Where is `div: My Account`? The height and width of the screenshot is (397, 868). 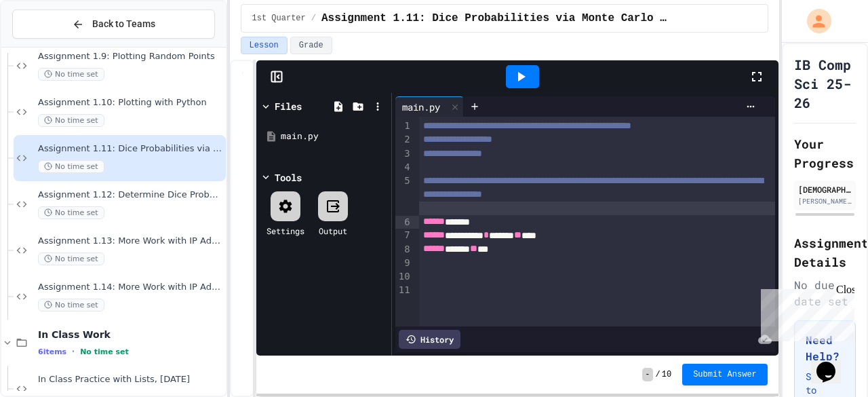
div: My Account is located at coordinates (814, 21).